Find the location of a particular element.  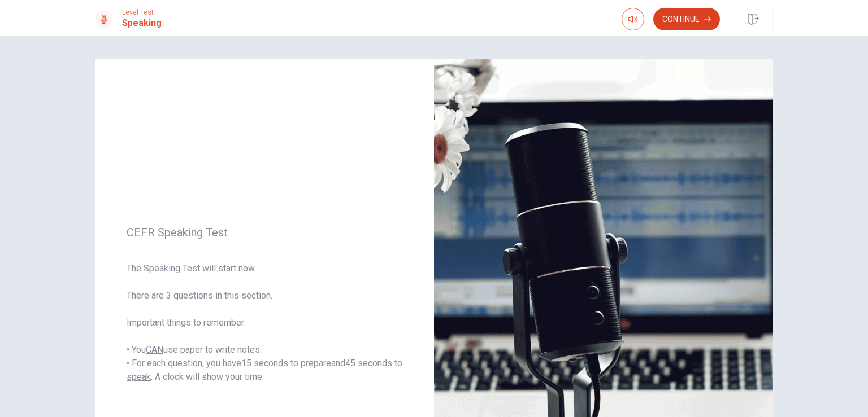

button: Continue is located at coordinates (687, 19).